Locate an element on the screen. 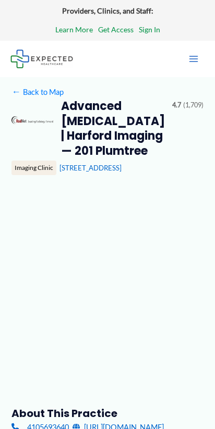  span: 4.7 is located at coordinates (176, 105).